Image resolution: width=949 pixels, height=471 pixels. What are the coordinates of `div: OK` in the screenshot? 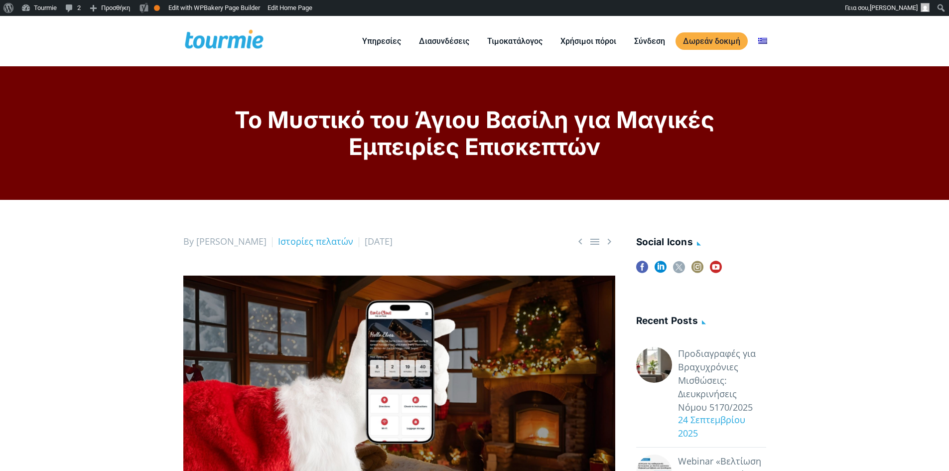 It's located at (157, 8).